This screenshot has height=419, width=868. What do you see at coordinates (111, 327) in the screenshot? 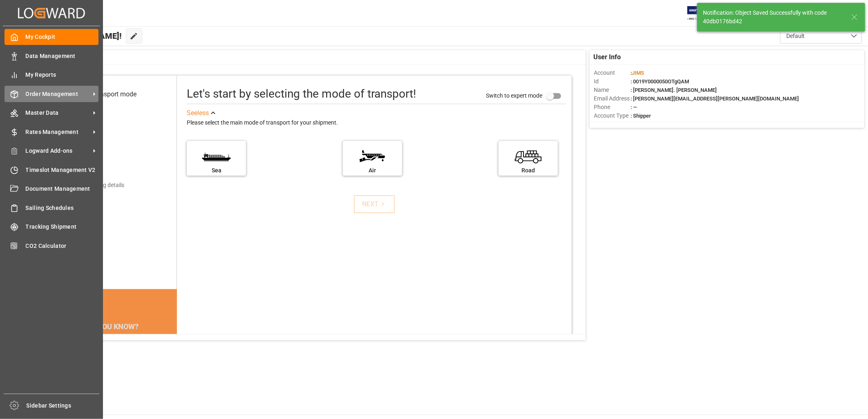
I see `div: DID YOU KNOW?` at bounding box center [111, 327].